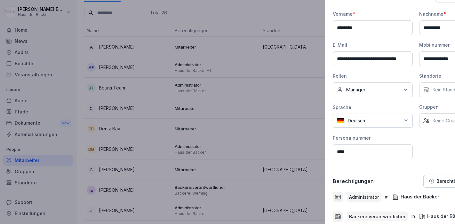 The width and height of the screenshot is (455, 224). What do you see at coordinates (377, 217) in the screenshot?
I see `p: Bäckereiverantwortlicher` at bounding box center [377, 217].